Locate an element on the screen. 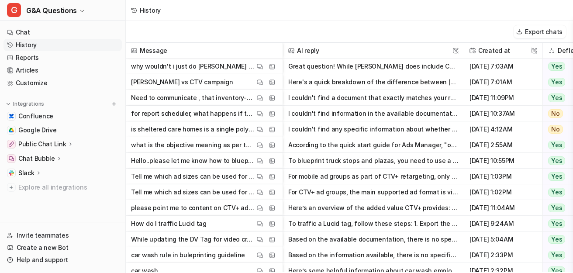 The height and width of the screenshot is (273, 573). span: Confluence is located at coordinates (36, 116).